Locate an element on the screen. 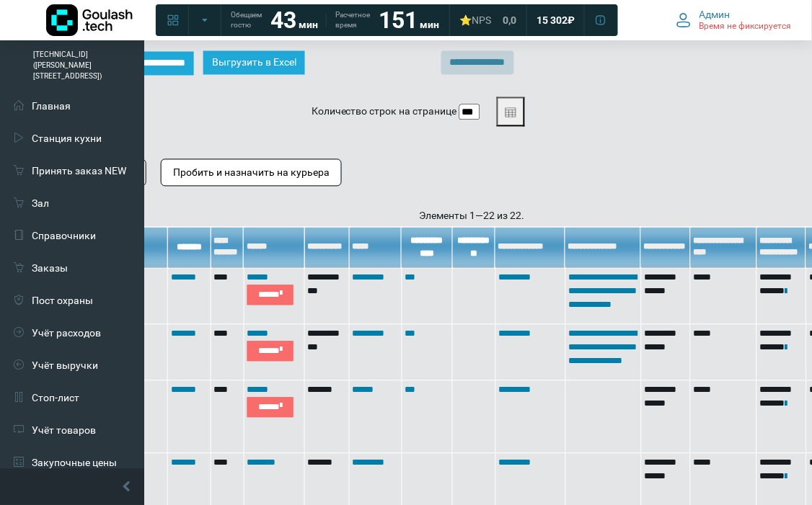 This screenshot has height=505, width=812. label: Количество строк на странице is located at coordinates (384, 112).